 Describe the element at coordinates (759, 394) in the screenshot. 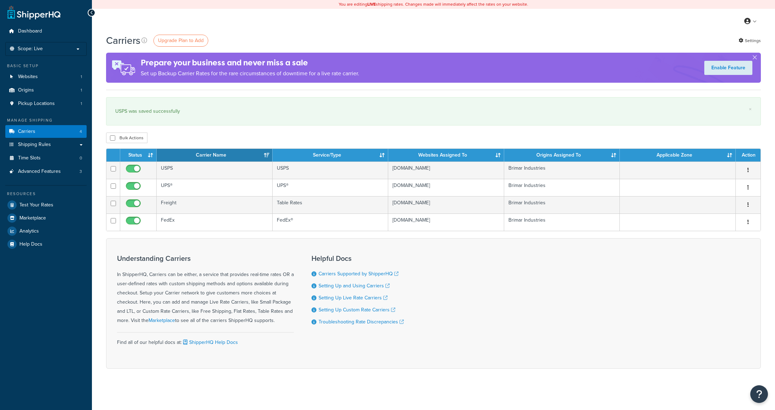

I see `button: Open Resource Center` at that location.